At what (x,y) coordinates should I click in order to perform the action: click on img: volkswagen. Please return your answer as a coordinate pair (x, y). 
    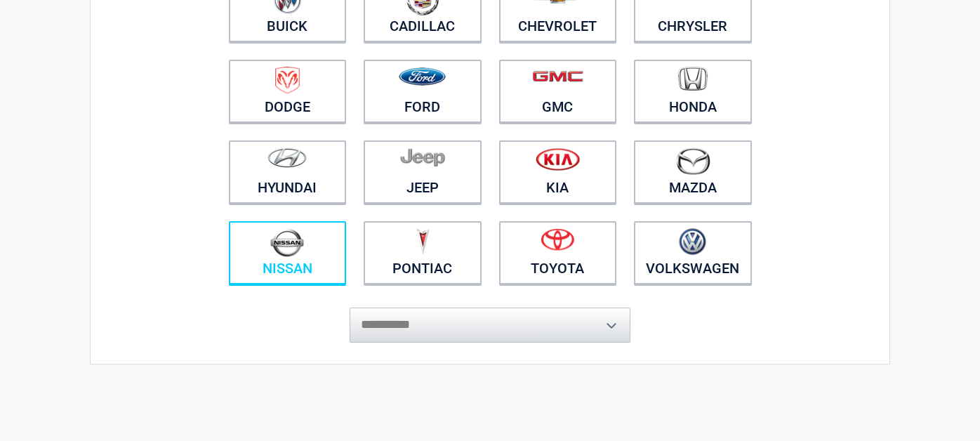
    Looking at the image, I should click on (692, 242).